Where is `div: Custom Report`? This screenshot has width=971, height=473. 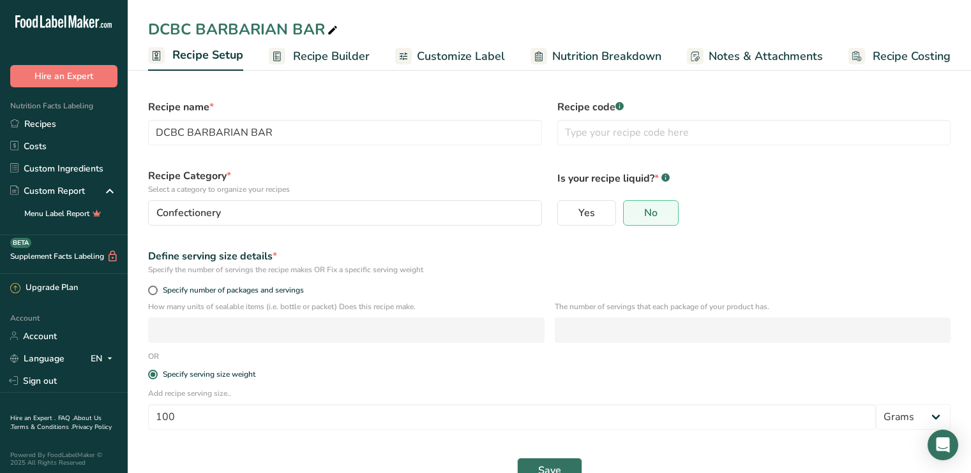 div: Custom Report is located at coordinates (47, 191).